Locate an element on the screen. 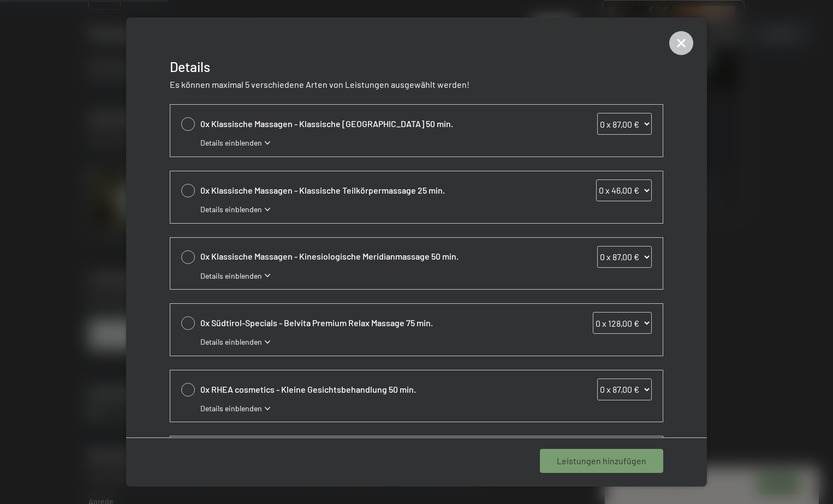  p: Es können maximal 5 verschiedene Arten von Leistungen ausgewählt werden! is located at coordinates (416, 85).